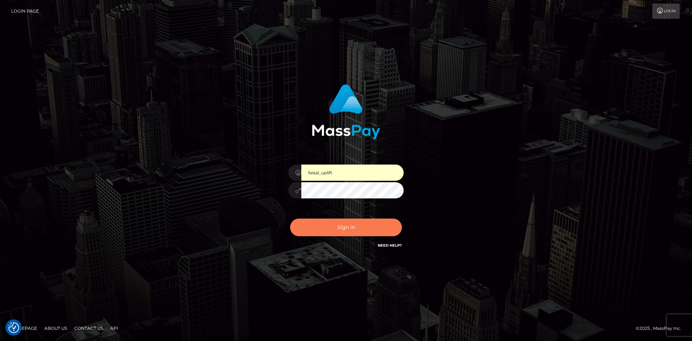  What do you see at coordinates (89, 328) in the screenshot?
I see `a: Contact Us` at bounding box center [89, 328].